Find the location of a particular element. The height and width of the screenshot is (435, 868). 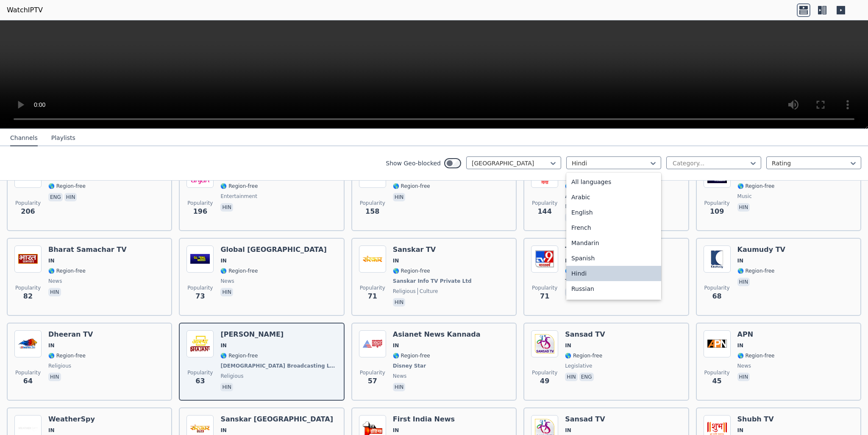

div: Arabic is located at coordinates (614, 197).